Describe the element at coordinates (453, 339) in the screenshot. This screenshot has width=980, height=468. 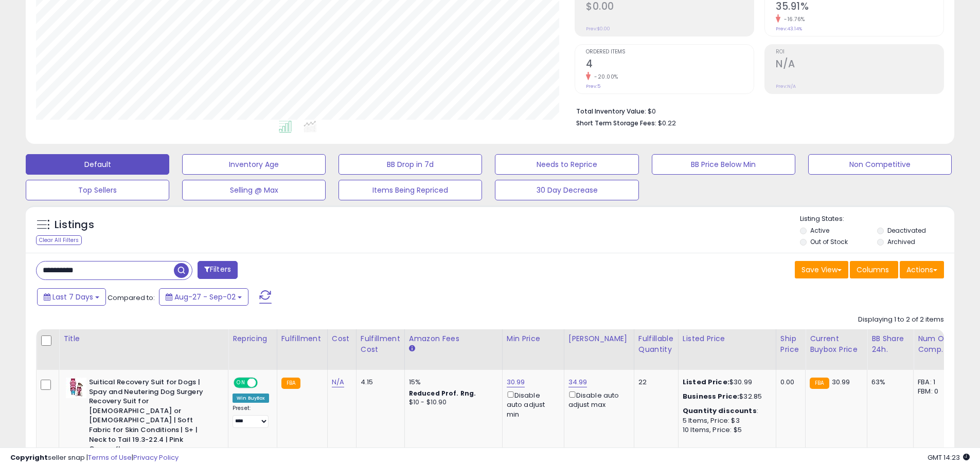
I see `div: Amazon Fees` at that location.